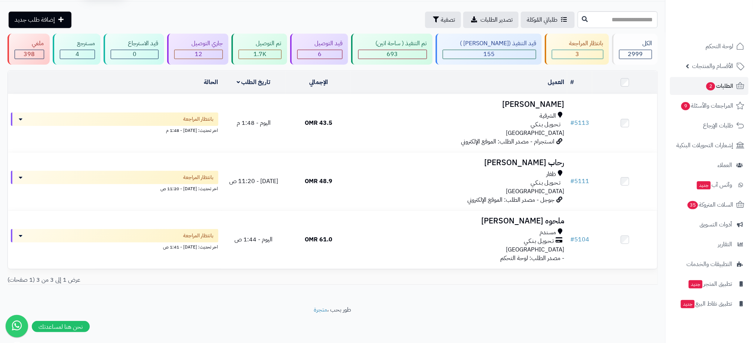  Describe the element at coordinates (710, 126) in the screenshot. I see `a: طلبات الإرجاع` at that location.